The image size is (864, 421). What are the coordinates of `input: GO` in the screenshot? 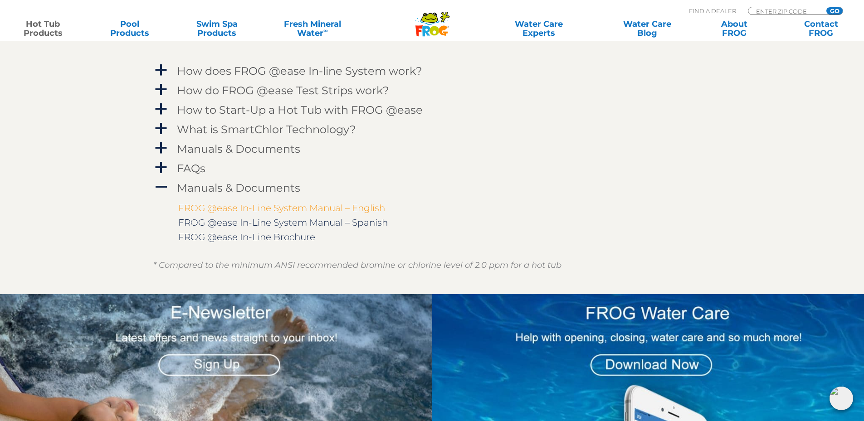 It's located at (834, 11).